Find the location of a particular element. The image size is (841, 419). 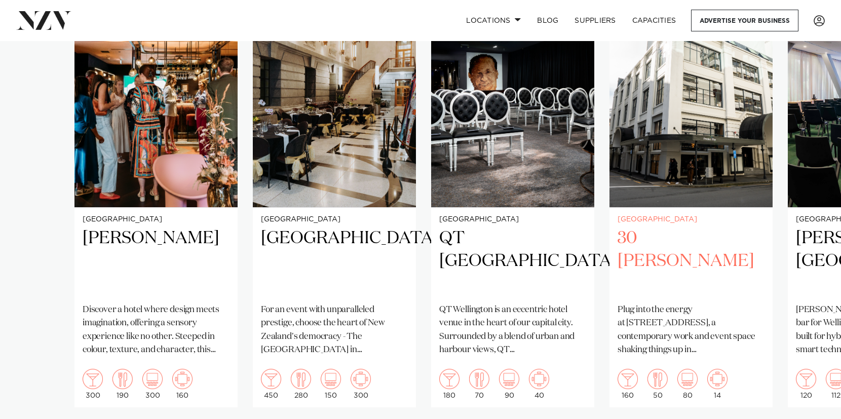

div: 80 is located at coordinates (687, 384).